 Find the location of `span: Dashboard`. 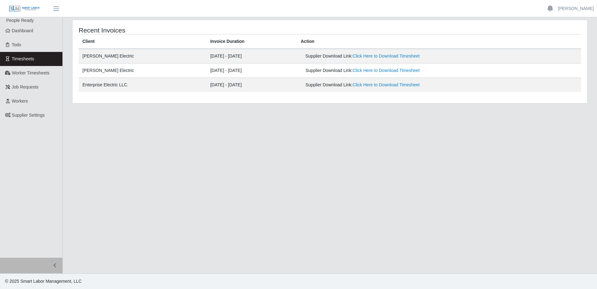

span: Dashboard is located at coordinates (22, 31).